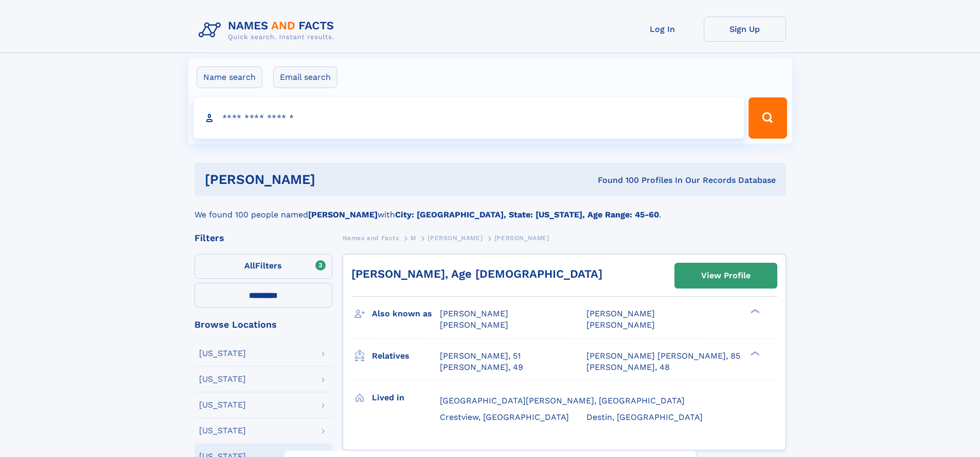  I want to click on a: Log In, so click(662, 29).